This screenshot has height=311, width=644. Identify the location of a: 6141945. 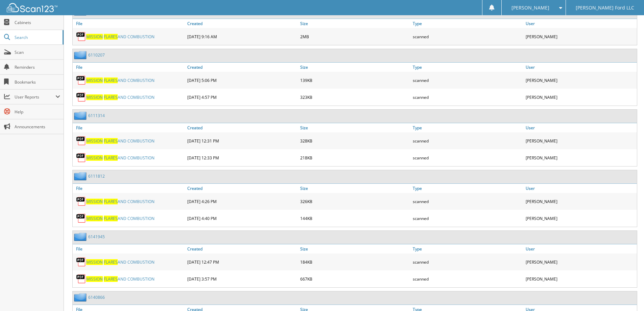
(96, 237).